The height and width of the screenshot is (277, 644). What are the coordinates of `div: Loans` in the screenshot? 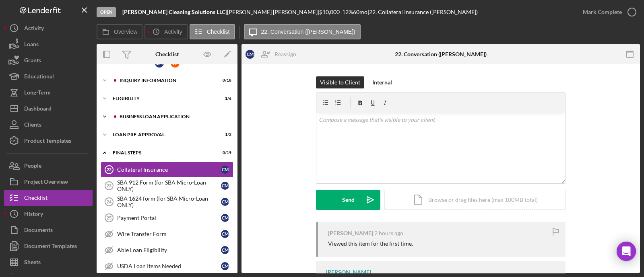 It's located at (32, 45).